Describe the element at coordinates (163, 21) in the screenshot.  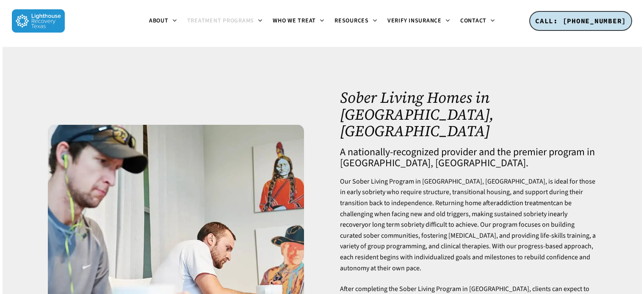
I see `a: About` at that location.